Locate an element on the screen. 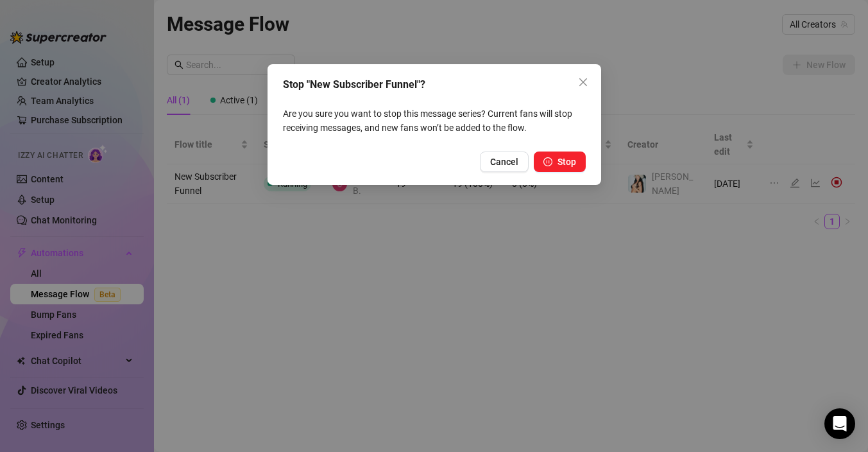  button: Close is located at coordinates (584, 82).